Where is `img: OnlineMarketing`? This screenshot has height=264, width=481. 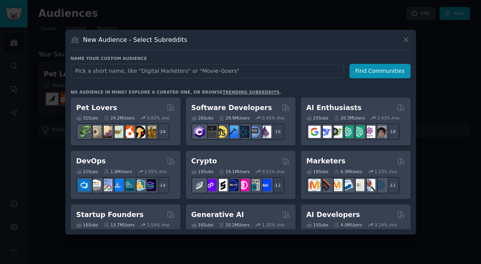
img: OnlineMarketing is located at coordinates (380, 185).